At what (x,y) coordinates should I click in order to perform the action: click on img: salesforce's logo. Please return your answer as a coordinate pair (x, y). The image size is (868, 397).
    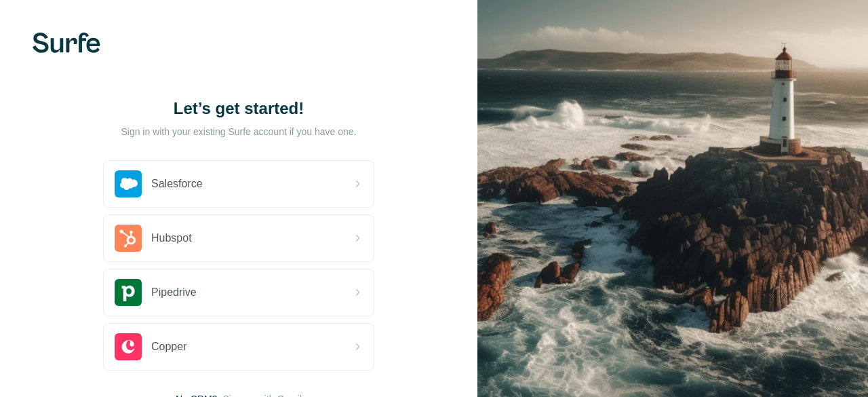
    Looking at the image, I should click on (128, 184).